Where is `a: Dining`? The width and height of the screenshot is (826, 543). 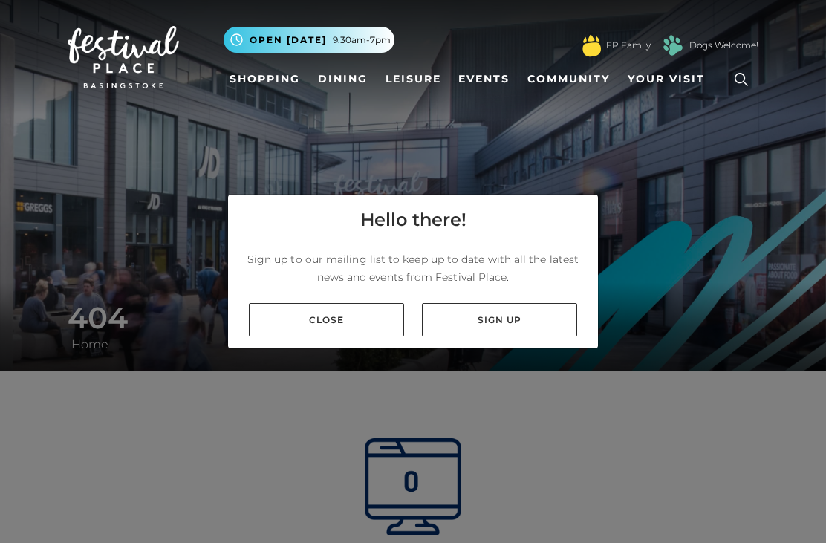
a: Dining is located at coordinates (343, 79).